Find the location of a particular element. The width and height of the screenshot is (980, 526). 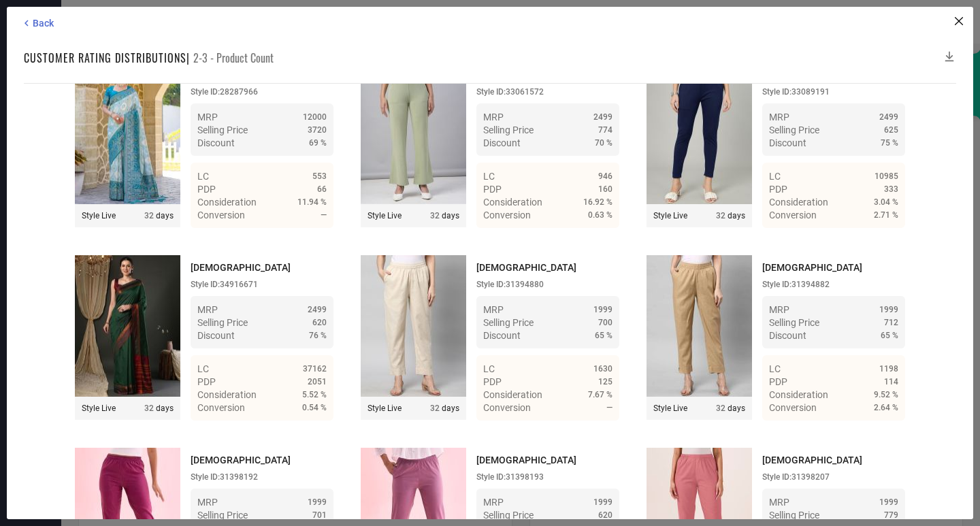

span: 701 is located at coordinates (319, 516).